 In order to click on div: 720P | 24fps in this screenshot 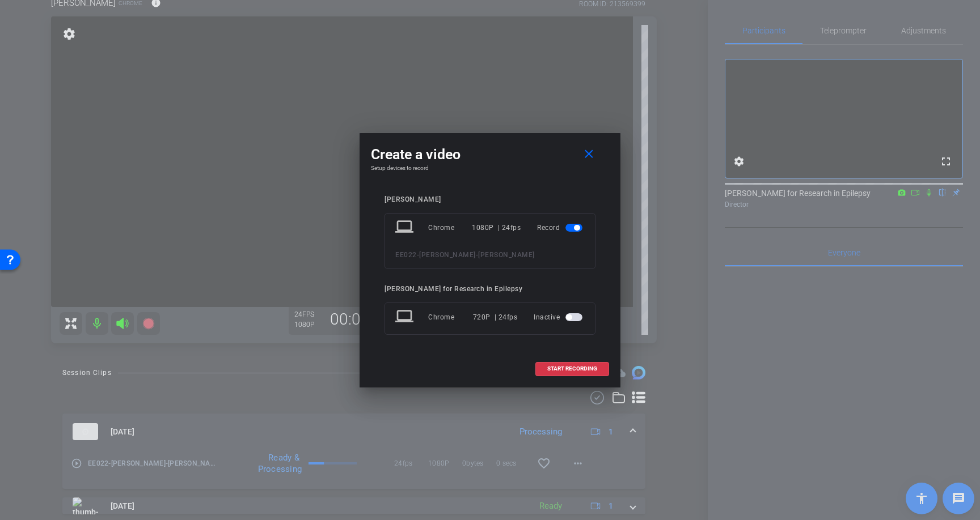, I will do `click(495, 317)`.